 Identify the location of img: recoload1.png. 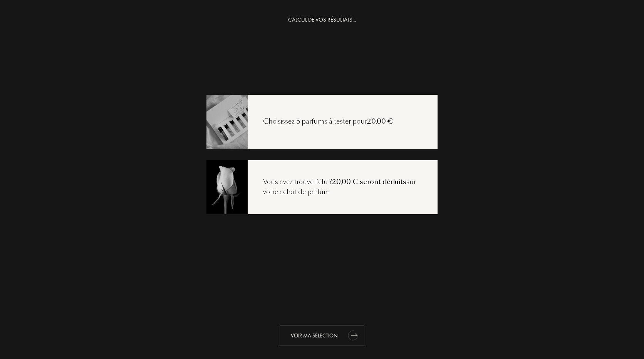
(227, 122).